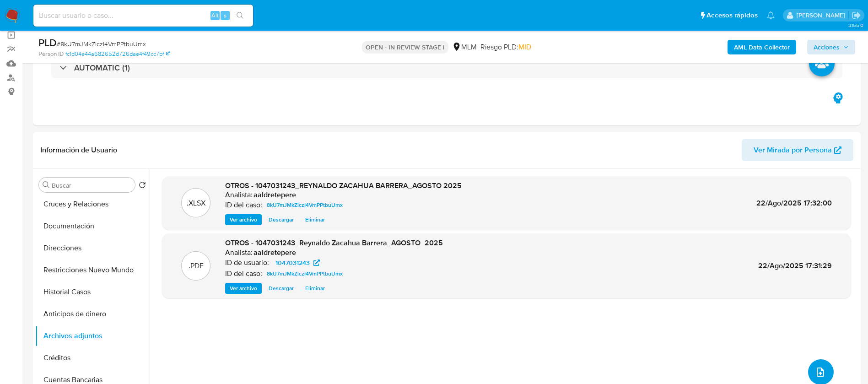  Describe the element at coordinates (343, 185) in the screenshot. I see `span: OTROS - 1047031243_REYNALDO ZACAHUA BARRERA_AGOSTO 2025` at that location.